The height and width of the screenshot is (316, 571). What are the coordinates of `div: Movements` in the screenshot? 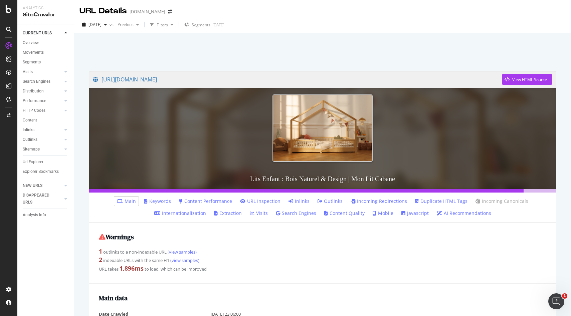 It's located at (33, 52).